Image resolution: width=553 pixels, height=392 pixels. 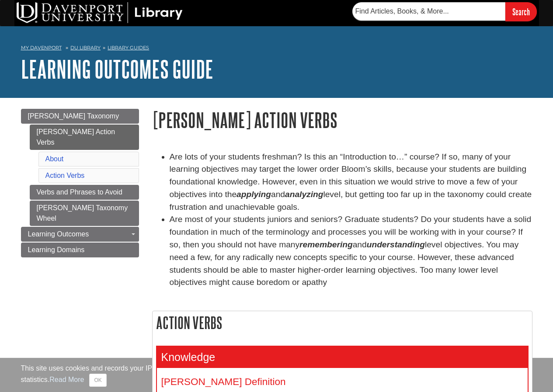 I want to click on nav: breadcrumb, so click(x=276, y=49).